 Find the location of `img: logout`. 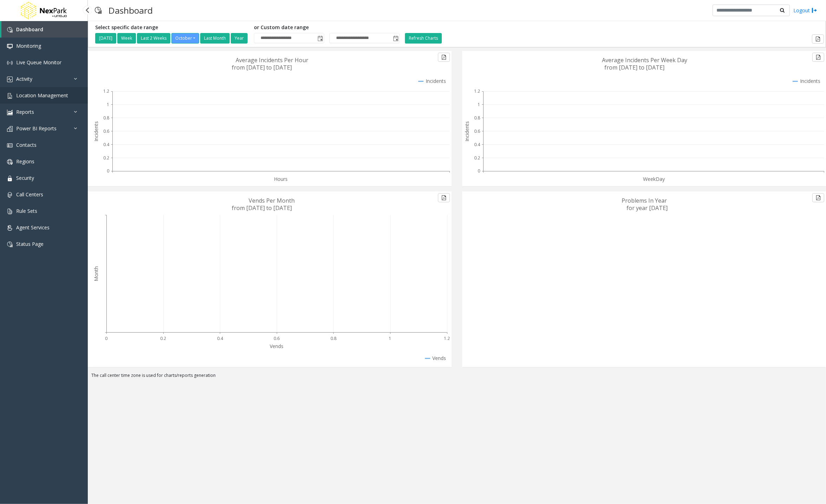

img: logout is located at coordinates (814, 10).